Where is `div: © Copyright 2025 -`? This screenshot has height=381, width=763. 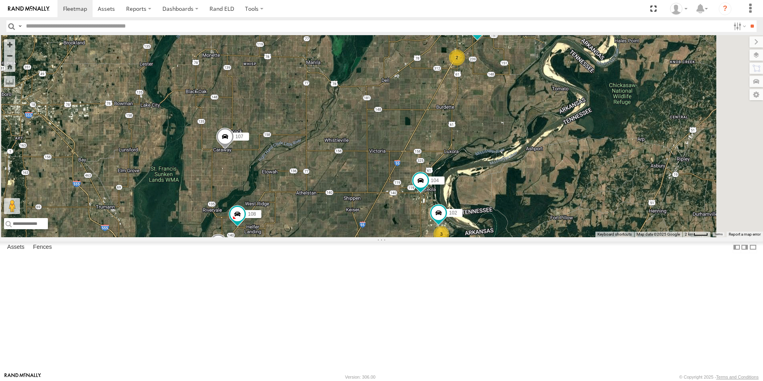
div: © Copyright 2025 - is located at coordinates (719, 377).